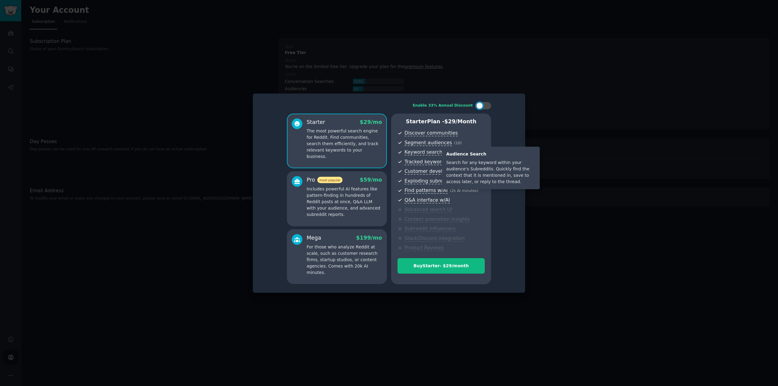 The image size is (778, 386). Describe the element at coordinates (330, 180) in the screenshot. I see `span: most popular` at that location.